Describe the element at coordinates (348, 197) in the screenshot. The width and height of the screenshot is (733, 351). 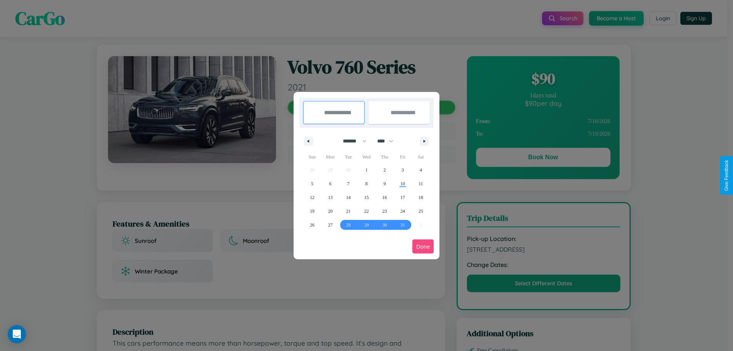
I see `button: 14` at that location.